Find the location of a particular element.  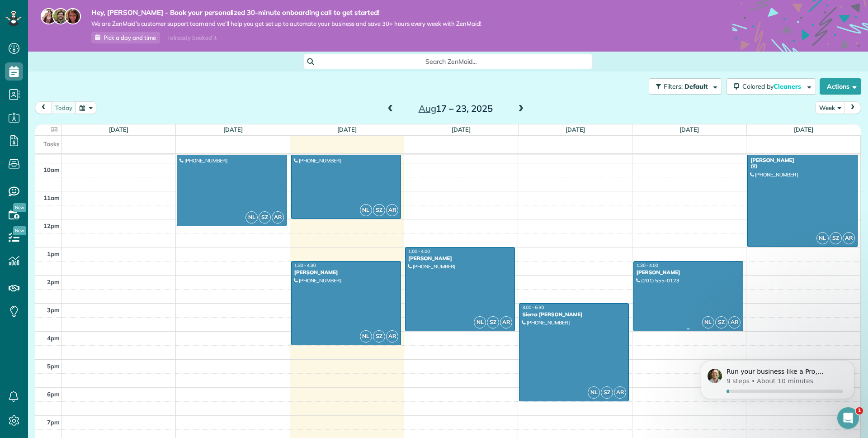

span: 2pm is located at coordinates (54, 282).